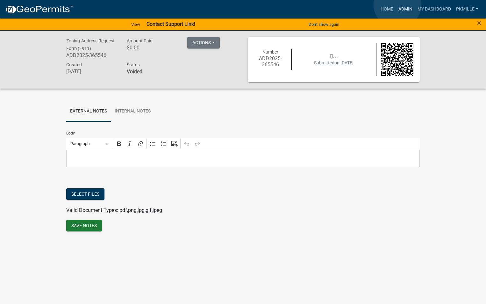 The width and height of the screenshot is (486, 304). Describe the element at coordinates (87, 144) in the screenshot. I see `span: Paragraph` at that location.